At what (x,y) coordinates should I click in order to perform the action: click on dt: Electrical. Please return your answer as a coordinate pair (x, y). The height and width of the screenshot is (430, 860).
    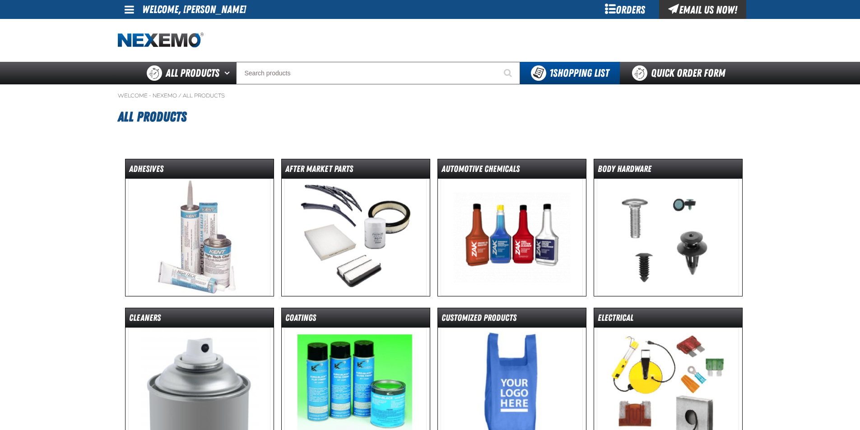
    Looking at the image, I should click on (668, 320).